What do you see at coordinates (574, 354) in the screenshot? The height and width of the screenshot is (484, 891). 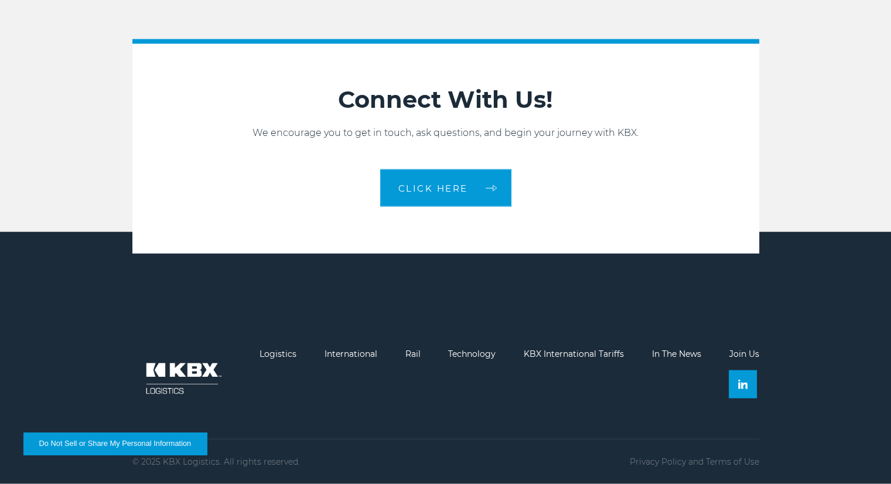 I see `a: KBX International Tariffs` at bounding box center [574, 354].